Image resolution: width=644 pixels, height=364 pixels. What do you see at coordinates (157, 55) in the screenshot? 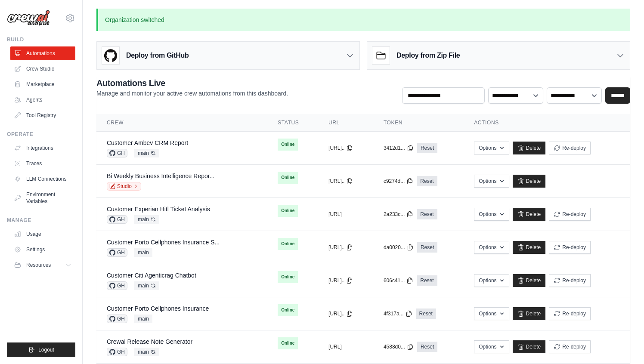
I see `h3: Deploy from GitHub` at bounding box center [157, 55].